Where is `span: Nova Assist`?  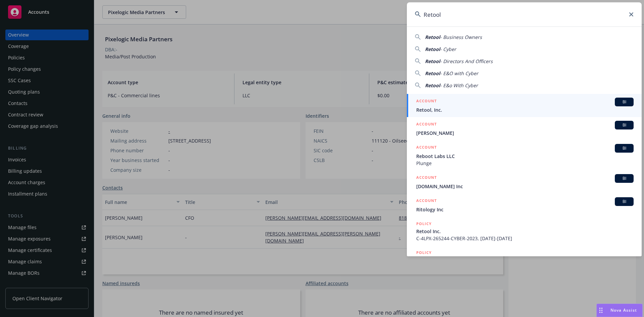 span: Nova Assist is located at coordinates (623, 310).